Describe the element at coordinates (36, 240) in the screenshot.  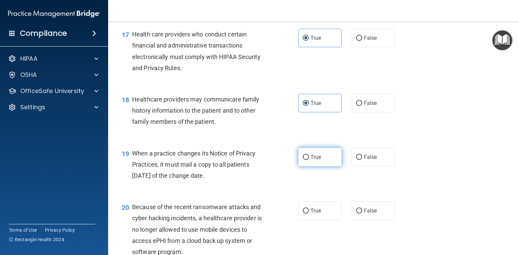
I see `span: Ⓒ Rectangle Health 2024` at that location.